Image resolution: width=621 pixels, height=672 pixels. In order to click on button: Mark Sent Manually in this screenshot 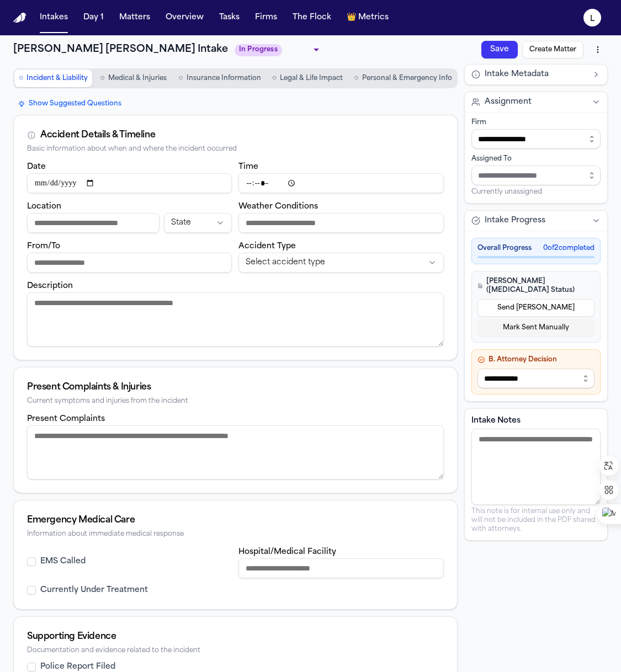, I will do `click(535, 328)`.